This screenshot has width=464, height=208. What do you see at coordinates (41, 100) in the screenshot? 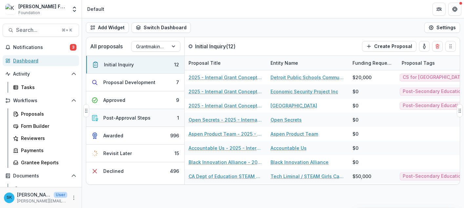
I see `button: Open Workflows` at bounding box center [41, 100].